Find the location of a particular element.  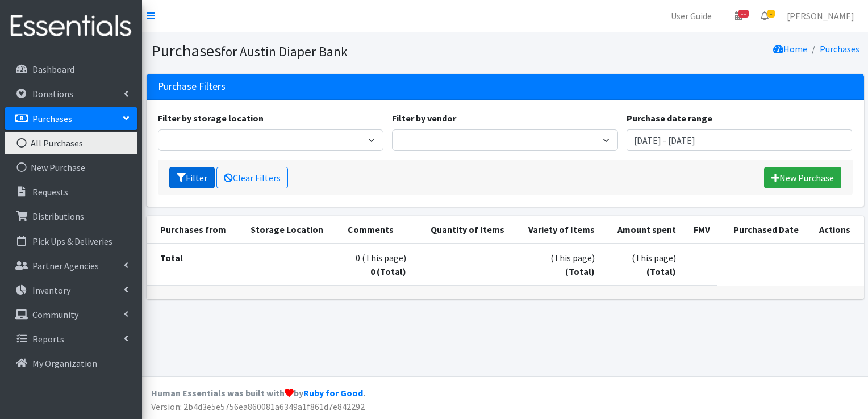

label: Purchase date range is located at coordinates (669, 118).